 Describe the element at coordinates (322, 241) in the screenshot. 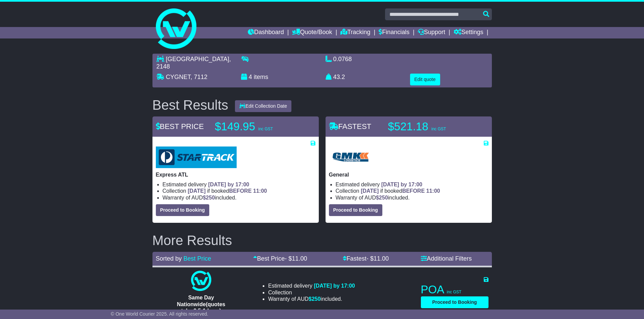

I see `h2: More Results` at that location.